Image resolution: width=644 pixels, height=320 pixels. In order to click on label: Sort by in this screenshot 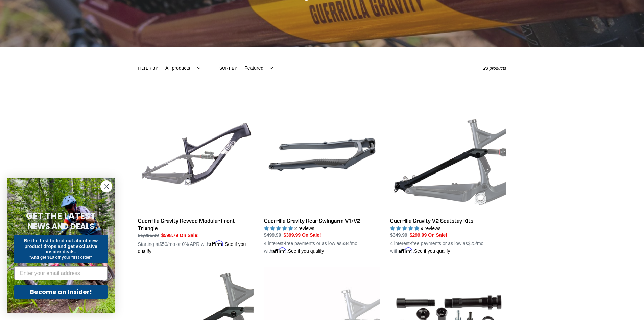, I will do `click(228, 69)`.